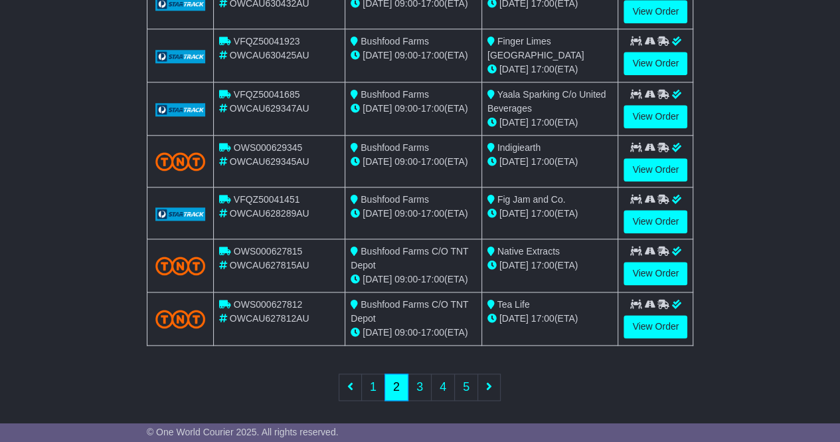 This screenshot has height=442, width=840. I want to click on span: © One World Courier 2025. All rights reserved., so click(242, 432).